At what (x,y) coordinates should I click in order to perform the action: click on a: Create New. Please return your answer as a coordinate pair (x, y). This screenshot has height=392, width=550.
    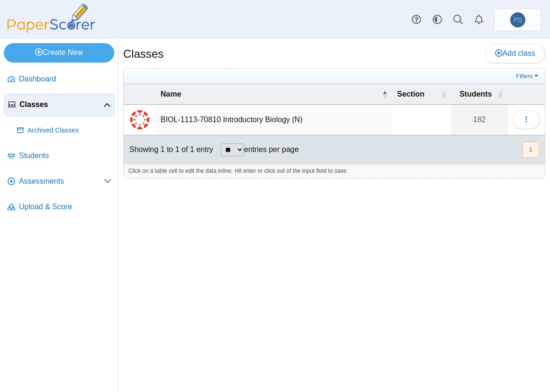
    Looking at the image, I should click on (59, 52).